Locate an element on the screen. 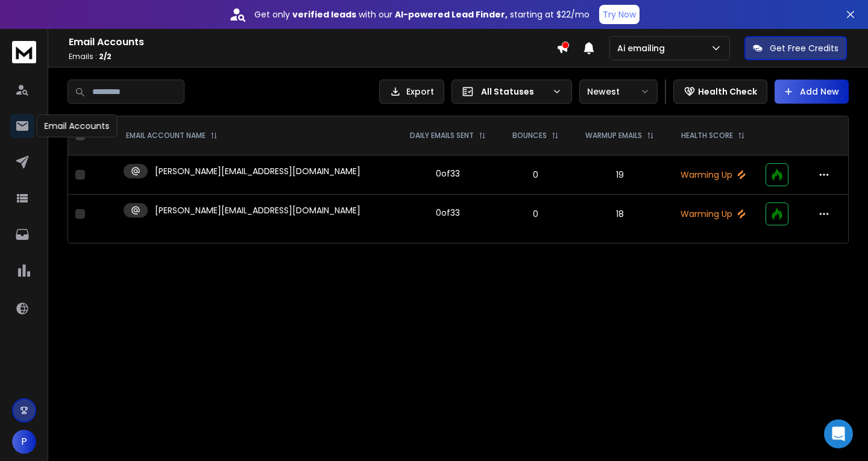  td: 19 is located at coordinates (619, 175).